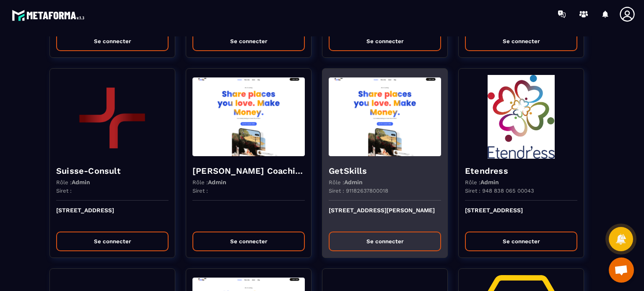 The image size is (644, 291). I want to click on h4: Etendress, so click(521, 171).